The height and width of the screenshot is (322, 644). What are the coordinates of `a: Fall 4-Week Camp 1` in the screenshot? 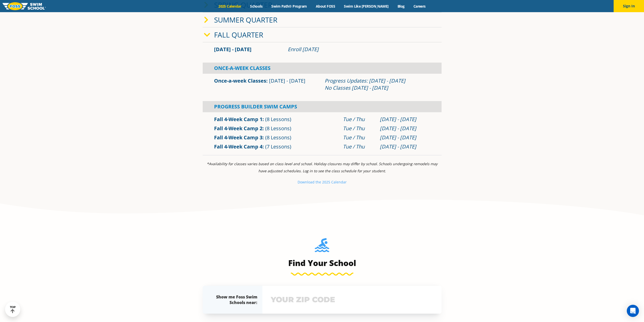 It's located at (238, 119).